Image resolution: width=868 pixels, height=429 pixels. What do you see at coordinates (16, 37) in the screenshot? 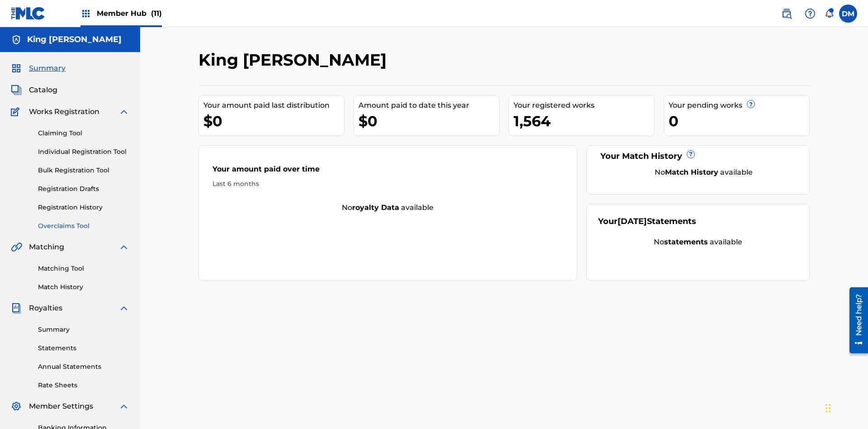
I see `div: Open Resource Center` at bounding box center [16, 37].